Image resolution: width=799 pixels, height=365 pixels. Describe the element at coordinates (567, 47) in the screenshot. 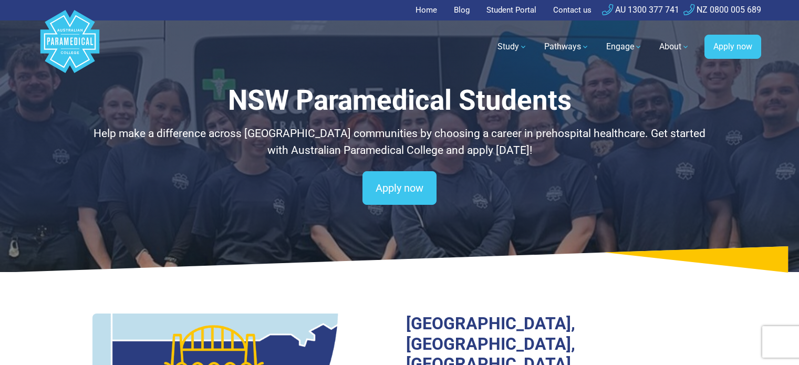

I see `a: Pathways` at that location.